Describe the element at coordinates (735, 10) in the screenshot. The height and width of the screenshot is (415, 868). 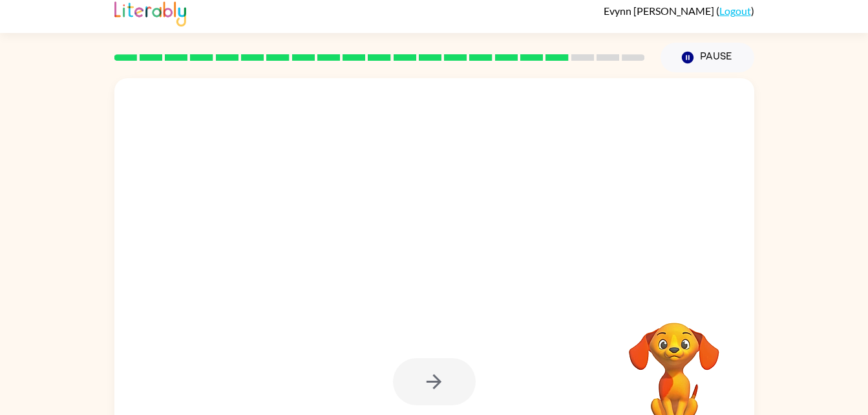
I see `a: Logout` at that location.